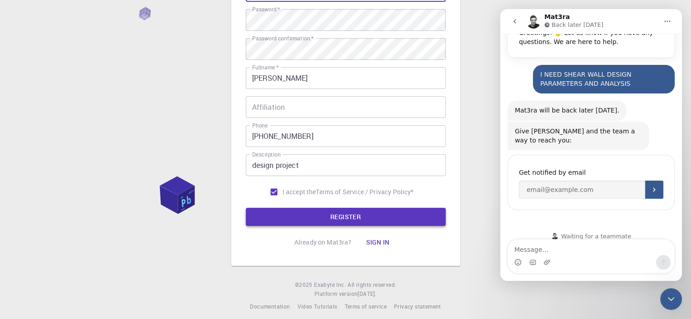 This screenshot has height=319, width=691. I want to click on p: Already on Mat3ra?, so click(323, 243).